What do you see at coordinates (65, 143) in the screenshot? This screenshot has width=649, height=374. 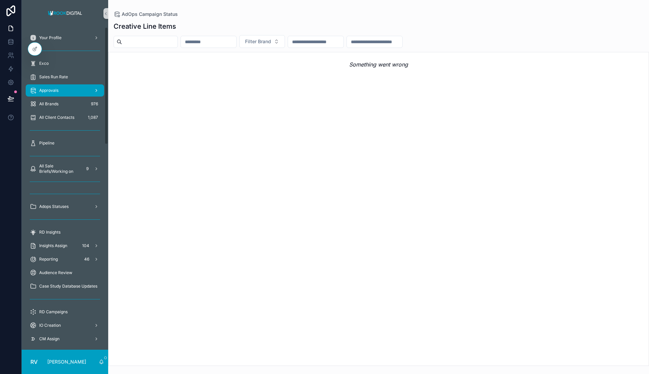 I see `a: Pipeline` at bounding box center [65, 143].